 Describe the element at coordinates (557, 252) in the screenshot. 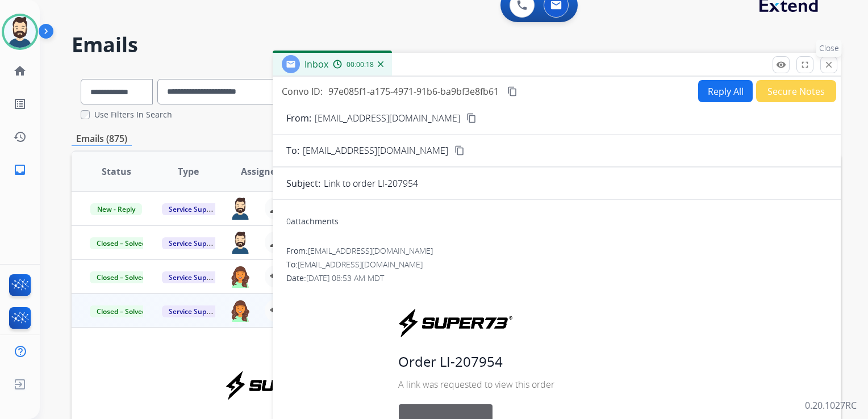

I see `div: From:` at that location.